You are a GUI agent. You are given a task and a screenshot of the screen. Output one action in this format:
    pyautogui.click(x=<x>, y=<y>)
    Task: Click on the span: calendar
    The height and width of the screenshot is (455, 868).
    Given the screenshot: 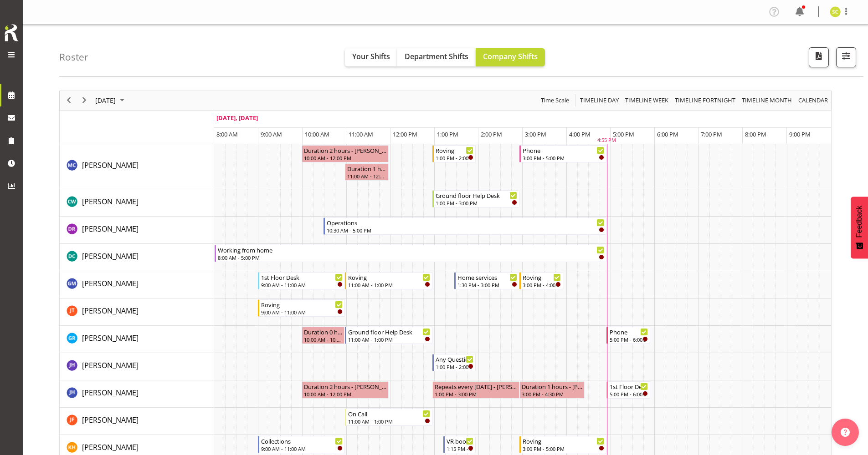 What is the action you would take?
    pyautogui.click(x=813, y=100)
    